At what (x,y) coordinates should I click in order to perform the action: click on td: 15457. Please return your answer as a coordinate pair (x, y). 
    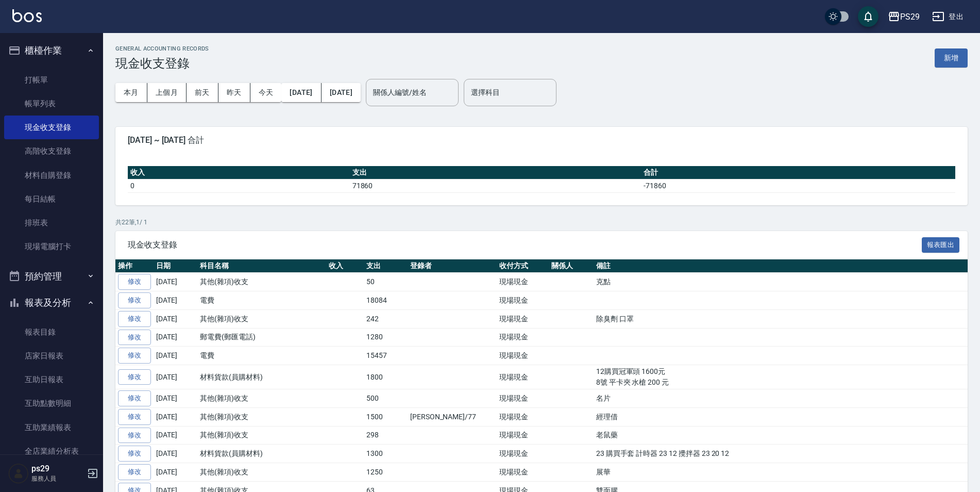
    Looking at the image, I should click on (386, 356).